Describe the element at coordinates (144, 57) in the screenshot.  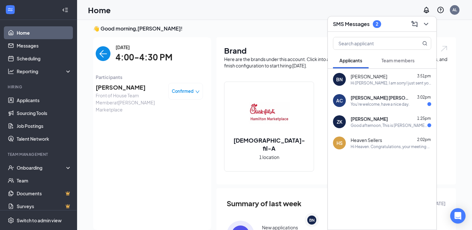
I see `span: 4:00-4:30 PM` at that location.